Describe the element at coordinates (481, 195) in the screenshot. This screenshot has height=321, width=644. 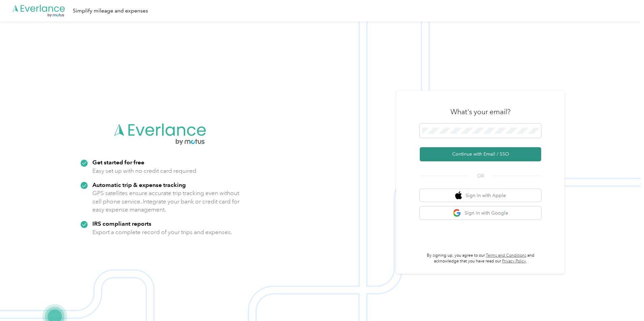
I see `button: apple logoSign in with Apple` at that location.